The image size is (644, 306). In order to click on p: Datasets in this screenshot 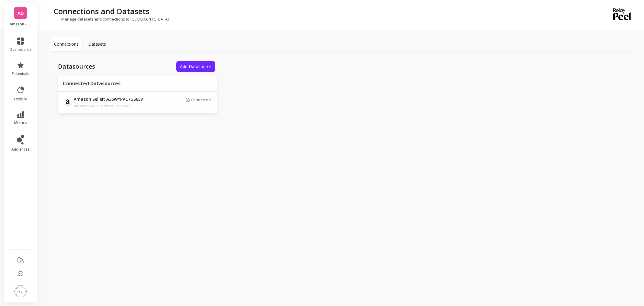, I will do `click(97, 44)`.